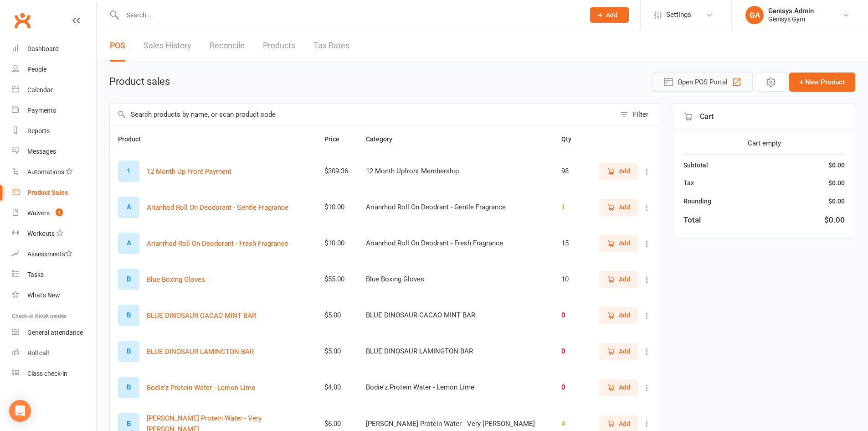 This screenshot has width=868, height=431. I want to click on span: 1, so click(59, 212).